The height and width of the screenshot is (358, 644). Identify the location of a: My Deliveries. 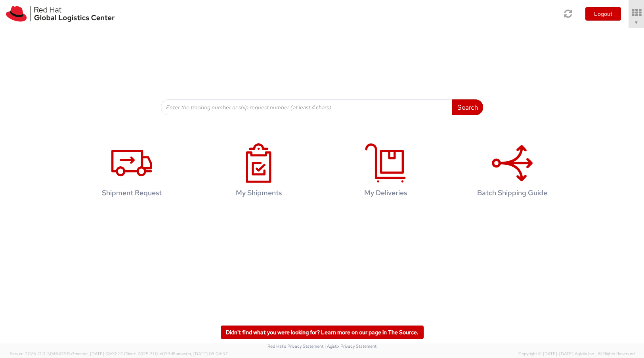
(386, 172).